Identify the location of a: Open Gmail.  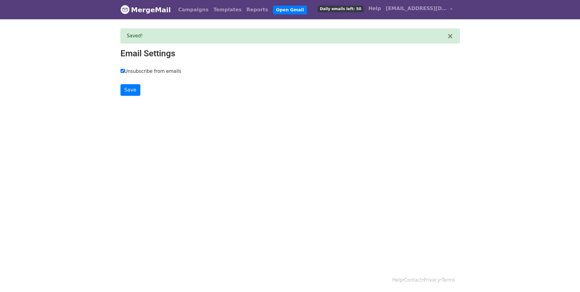
(290, 10).